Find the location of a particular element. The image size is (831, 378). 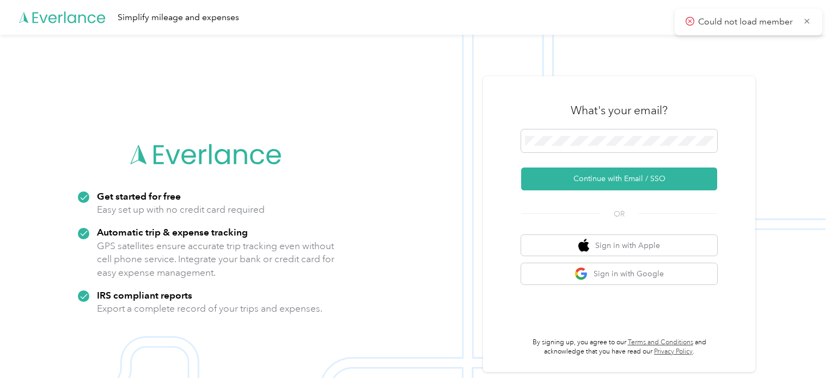

button: apple logoSign in with Apple is located at coordinates (619, 245).